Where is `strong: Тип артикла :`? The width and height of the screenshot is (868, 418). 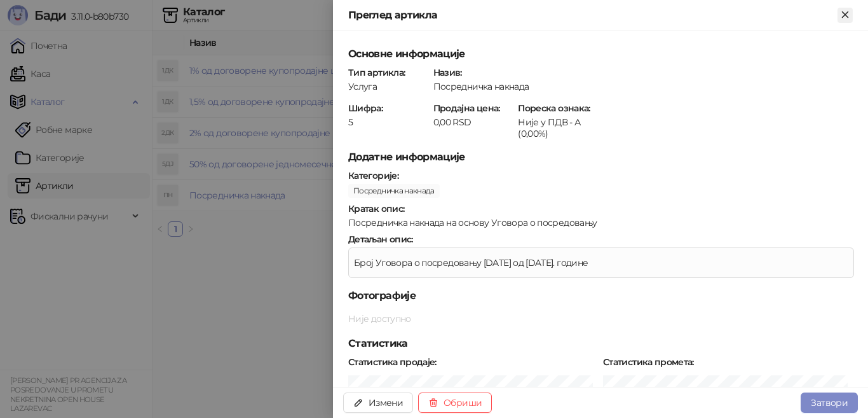
strong: Тип артикла : is located at coordinates (376, 72).